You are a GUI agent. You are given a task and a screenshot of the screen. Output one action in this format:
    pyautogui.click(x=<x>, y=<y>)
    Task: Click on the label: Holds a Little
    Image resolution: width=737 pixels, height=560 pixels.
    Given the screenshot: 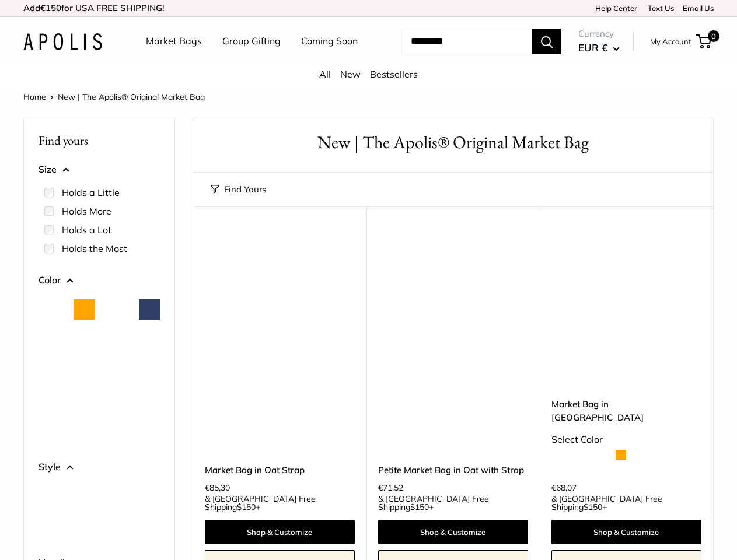 What is the action you would take?
    pyautogui.click(x=90, y=193)
    